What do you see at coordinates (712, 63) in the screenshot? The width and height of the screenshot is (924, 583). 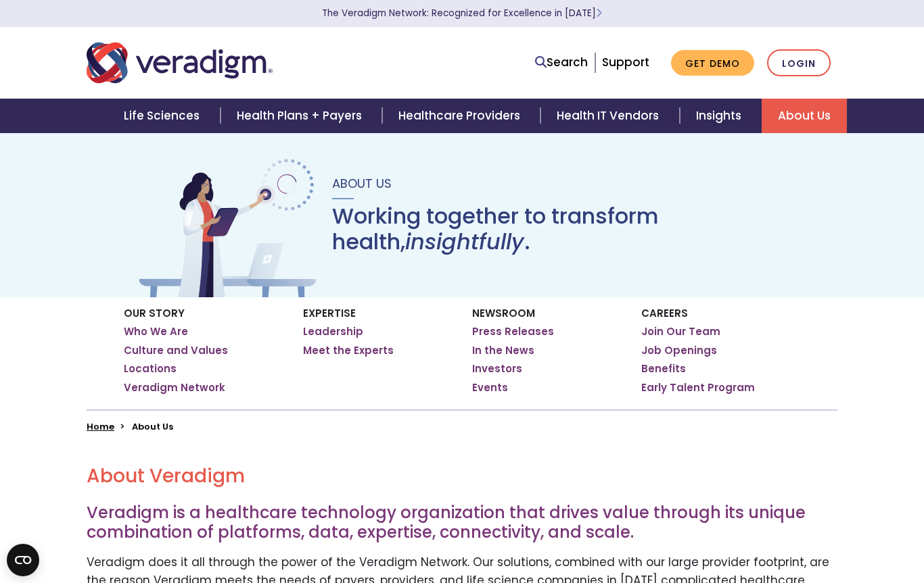 I see `a: Get Demo` at bounding box center [712, 63].